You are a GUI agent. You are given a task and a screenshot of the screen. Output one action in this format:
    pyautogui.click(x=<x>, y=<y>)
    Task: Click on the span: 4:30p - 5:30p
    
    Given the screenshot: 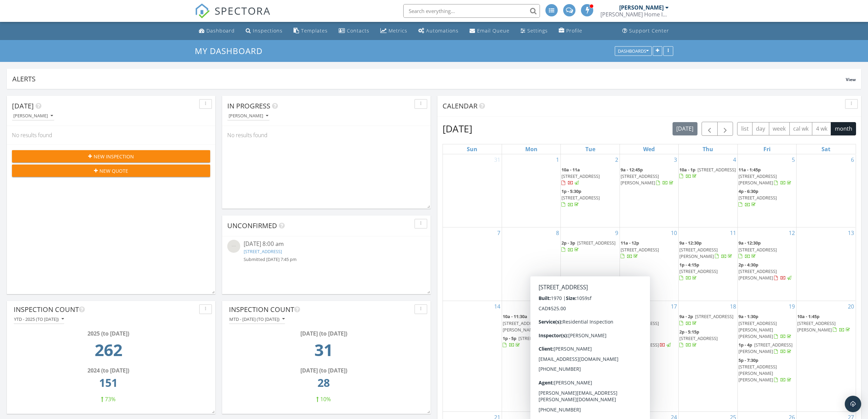 What is the action you would take?
    pyautogui.click(x=634, y=338)
    